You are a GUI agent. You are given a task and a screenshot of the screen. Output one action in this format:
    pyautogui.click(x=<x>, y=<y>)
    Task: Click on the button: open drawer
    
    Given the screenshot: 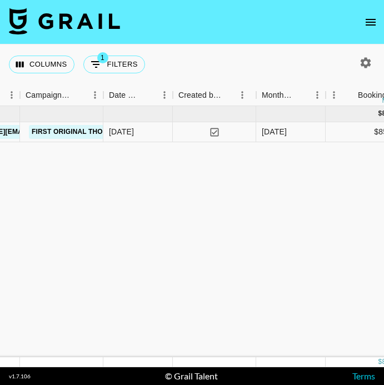 What is the action you would take?
    pyautogui.click(x=371, y=22)
    